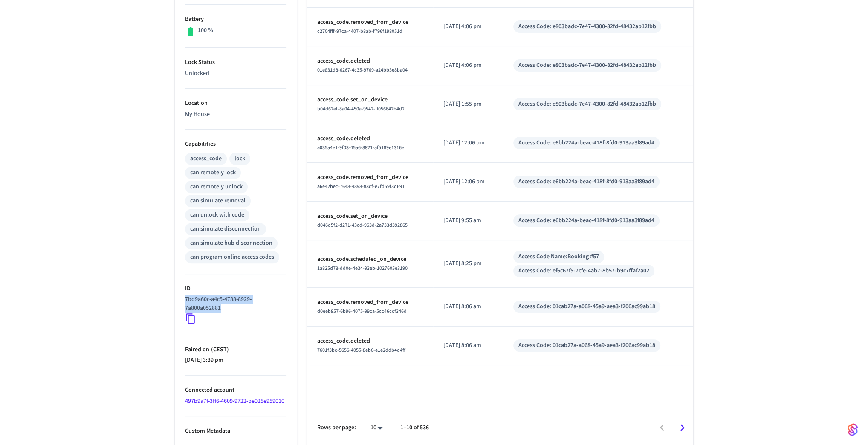 The width and height of the screenshot is (868, 445). What do you see at coordinates (360, 31) in the screenshot?
I see `span: c2704fff-97ca-4407-b8ab-f796f198051d` at bounding box center [360, 31].